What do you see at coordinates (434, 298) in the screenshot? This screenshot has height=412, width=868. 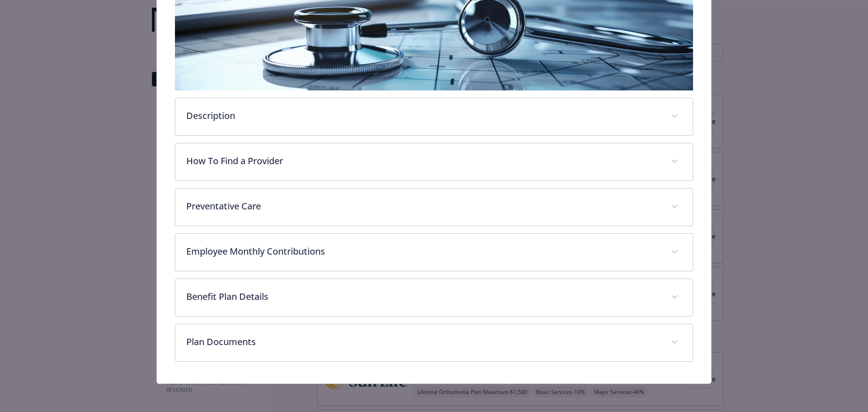 I see `div: Benefit Plan Details` at bounding box center [434, 298].